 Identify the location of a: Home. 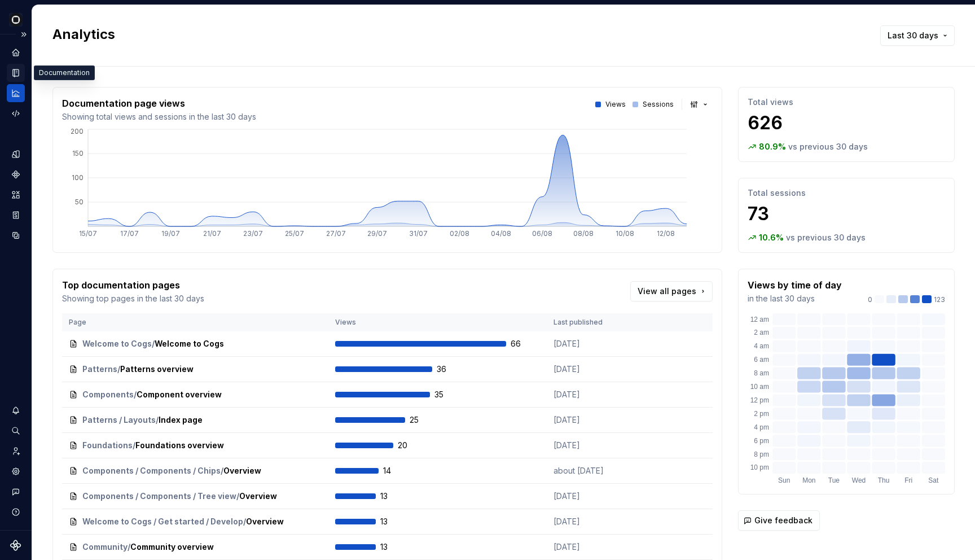
(16, 53).